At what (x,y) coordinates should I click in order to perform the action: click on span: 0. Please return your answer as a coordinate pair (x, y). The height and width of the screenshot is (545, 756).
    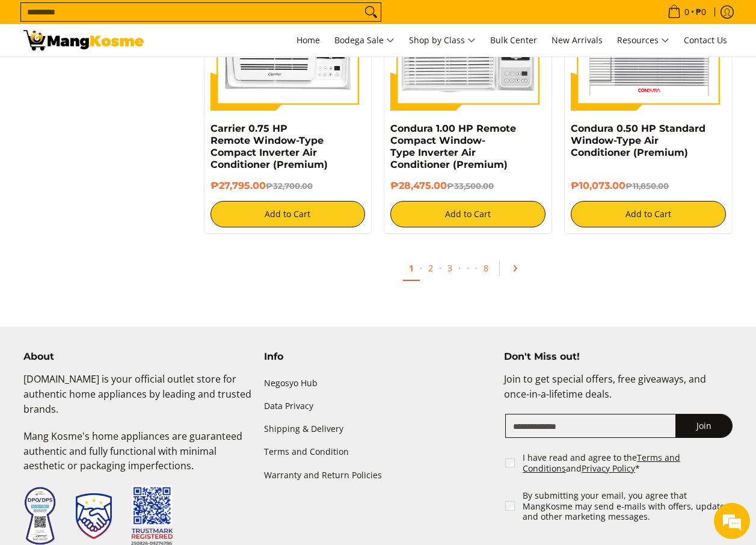
    Looking at the image, I should click on (687, 12).